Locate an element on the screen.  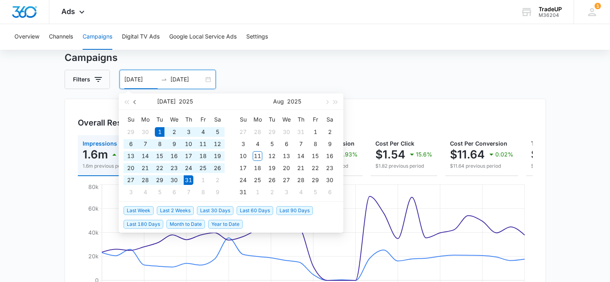
td: 2025-07-27 is located at coordinates (131, 180).